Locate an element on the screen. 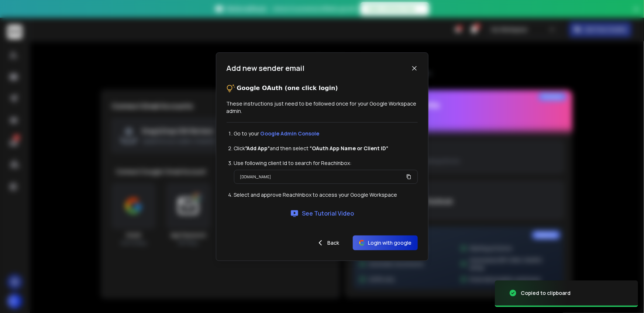  div: Copied to clipboard is located at coordinates (546, 293).